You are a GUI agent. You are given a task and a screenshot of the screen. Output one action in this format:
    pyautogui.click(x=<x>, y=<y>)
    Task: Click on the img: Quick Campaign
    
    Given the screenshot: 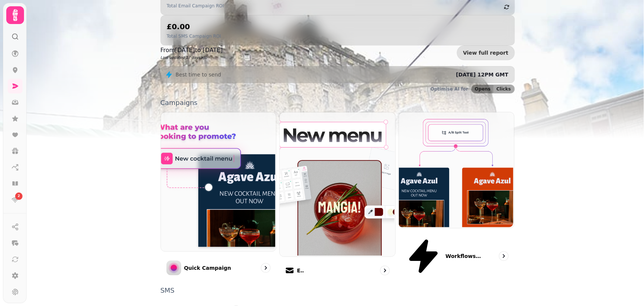 What is the action you would take?
    pyautogui.click(x=218, y=181)
    